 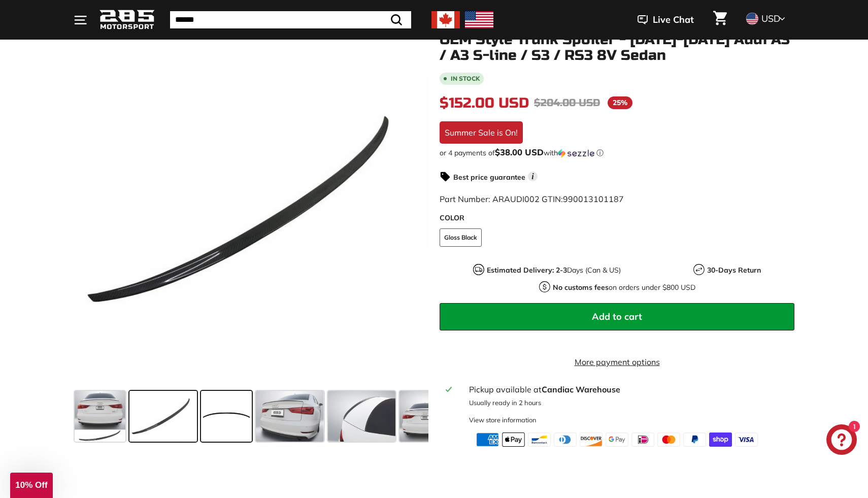 I want to click on img: Sezzle, so click(x=576, y=153).